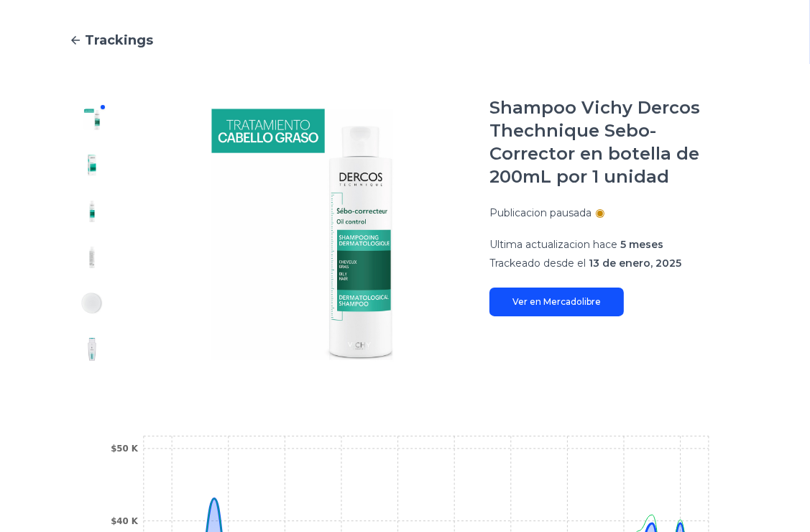 Image resolution: width=810 pixels, height=532 pixels. Describe the element at coordinates (538, 263) in the screenshot. I see `span: Trackeado desde el` at that location.